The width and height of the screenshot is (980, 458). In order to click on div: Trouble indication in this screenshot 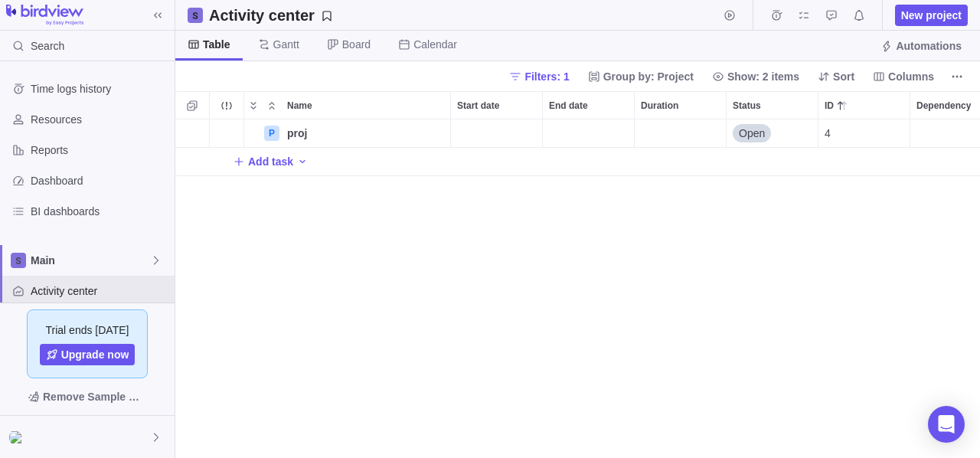, I will do `click(227, 134)`.